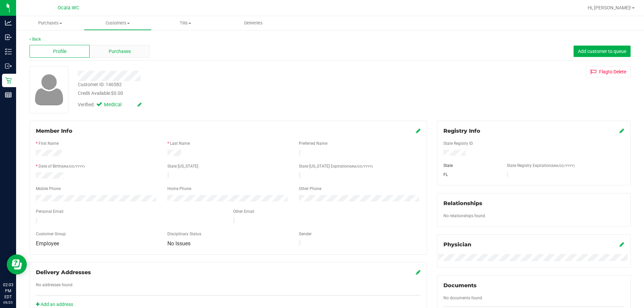 Image resolution: width=644 pixels, height=308 pixels. Describe the element at coordinates (465, 216) in the screenshot. I see `label: No relationships found.` at that location.